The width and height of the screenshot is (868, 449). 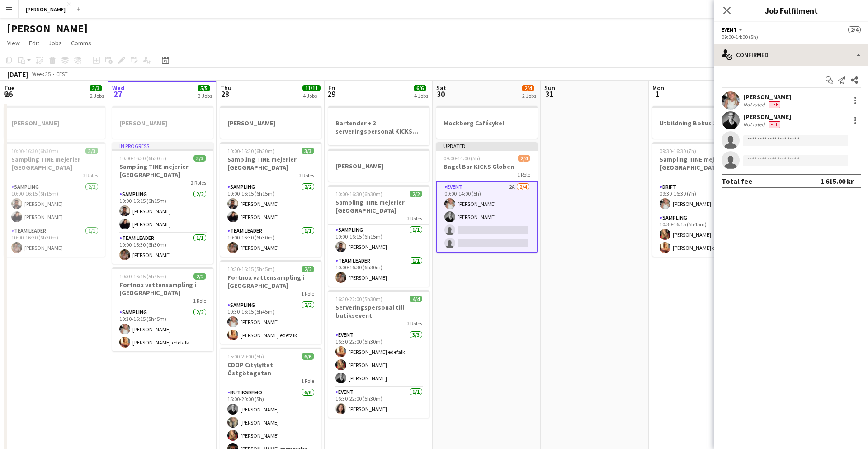 What do you see at coordinates (737, 181) in the screenshot?
I see `div: Total fee` at bounding box center [737, 181].